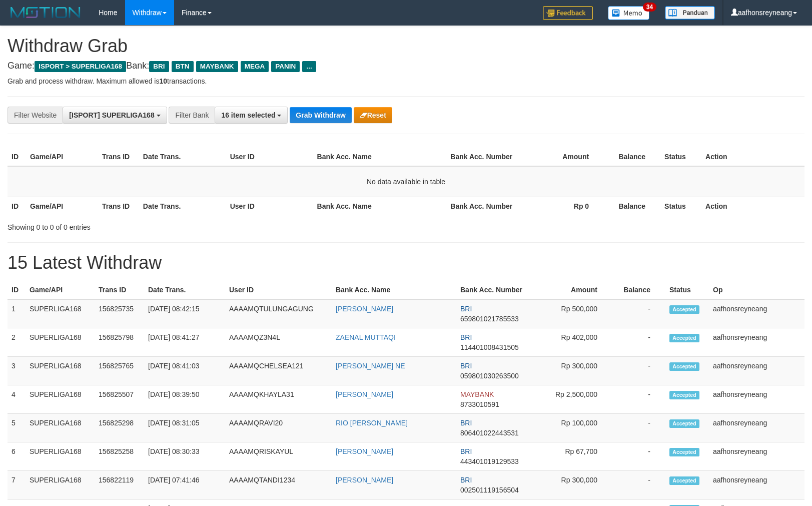  Describe the element at coordinates (573, 456) in the screenshot. I see `td: Rp 67,700` at that location.